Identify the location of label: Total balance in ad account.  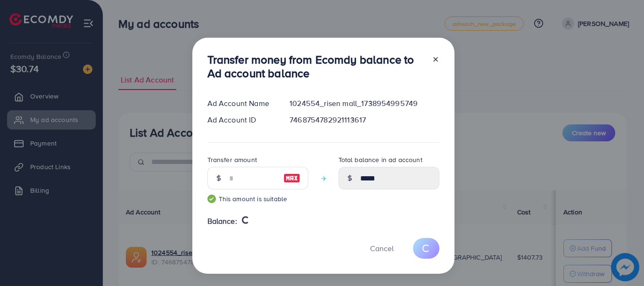
(380, 160).